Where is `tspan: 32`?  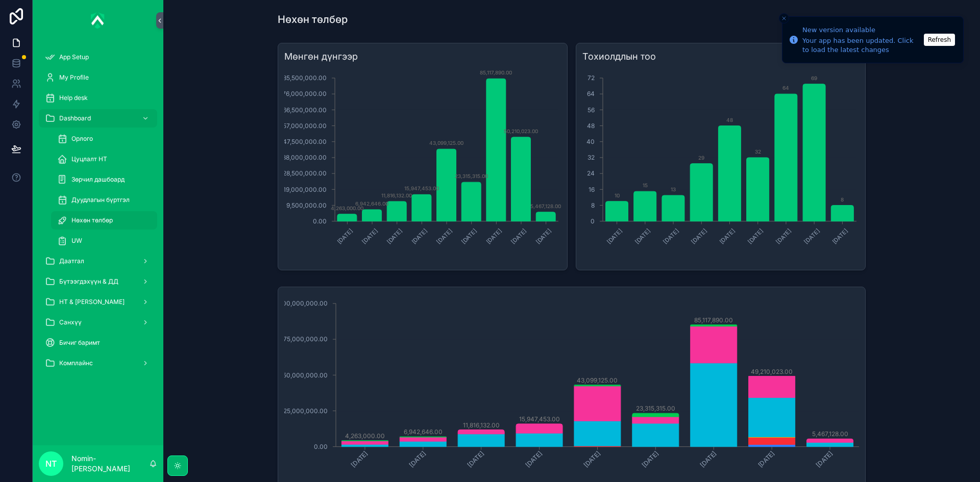 tspan: 32 is located at coordinates (591, 157).